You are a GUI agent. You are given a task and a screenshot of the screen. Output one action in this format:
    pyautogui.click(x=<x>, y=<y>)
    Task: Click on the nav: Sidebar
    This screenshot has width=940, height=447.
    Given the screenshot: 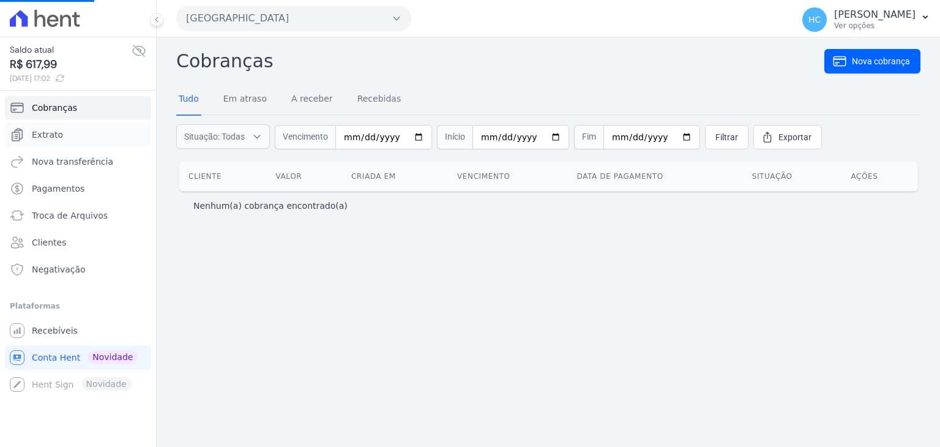 What is the action you would take?
    pyautogui.click(x=78, y=246)
    